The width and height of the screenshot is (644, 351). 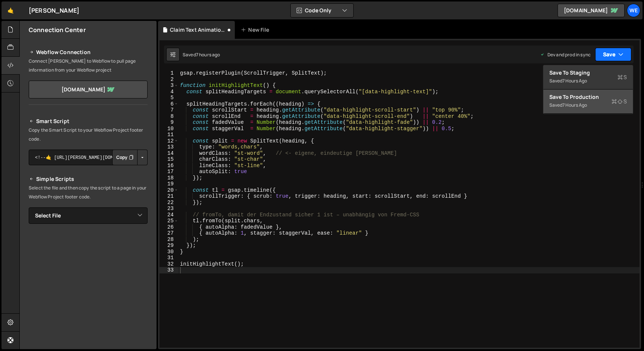 I want to click on div: 32, so click(x=169, y=264).